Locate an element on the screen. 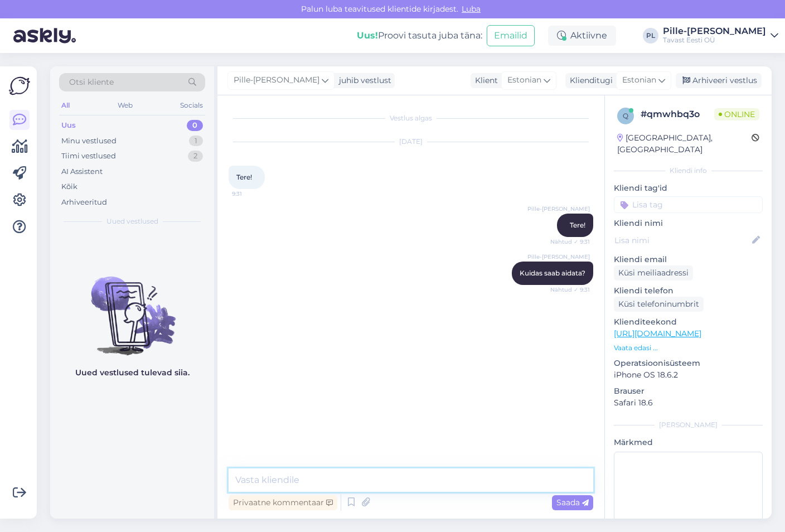 The image size is (785, 532). div: 2 is located at coordinates (195, 156).